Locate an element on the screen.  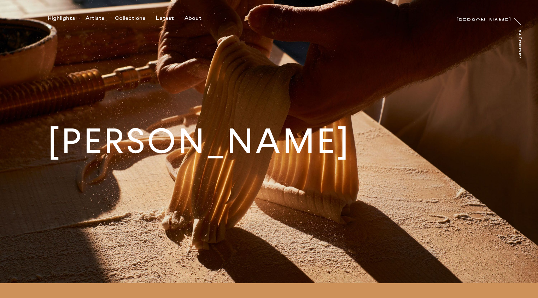
button: Artists is located at coordinates (100, 18).